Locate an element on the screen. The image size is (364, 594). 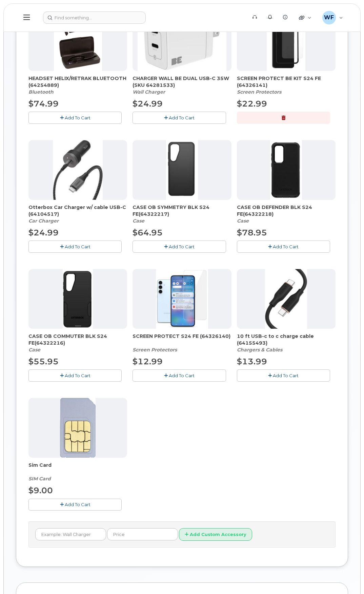
img: s24_FE_ob_com.png is located at coordinates (77, 299).